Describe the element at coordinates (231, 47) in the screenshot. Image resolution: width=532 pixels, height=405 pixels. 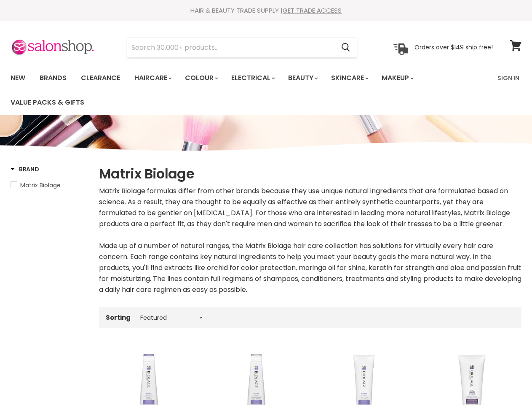
I see `input: Search` at that location.